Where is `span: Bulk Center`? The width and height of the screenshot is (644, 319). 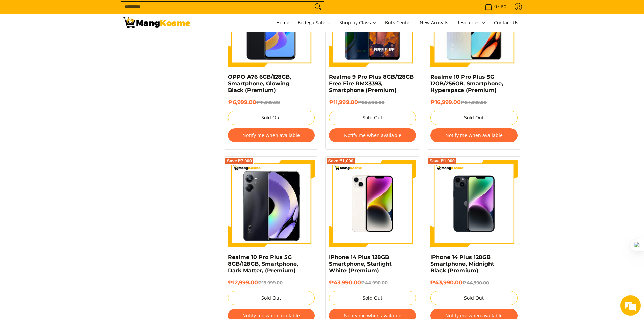
span: Bulk Center is located at coordinates (398, 22).